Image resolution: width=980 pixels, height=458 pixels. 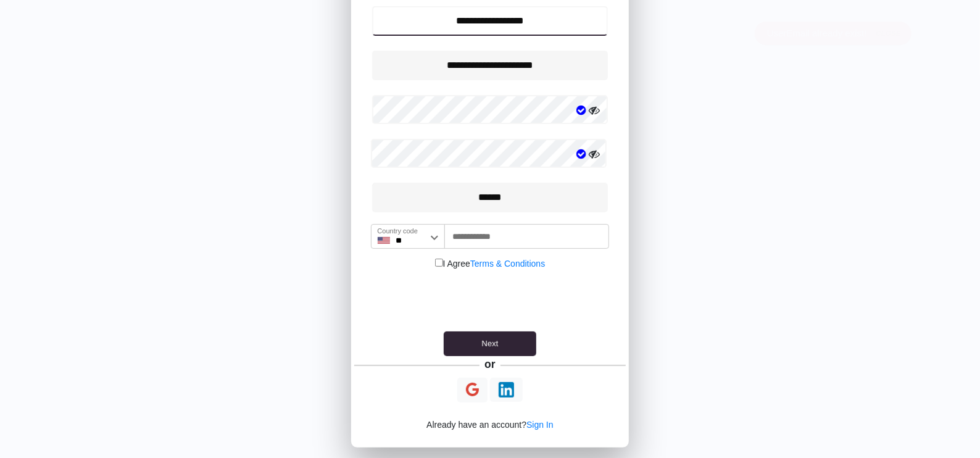 I want to click on a: Terms & Conditions, so click(x=507, y=264).